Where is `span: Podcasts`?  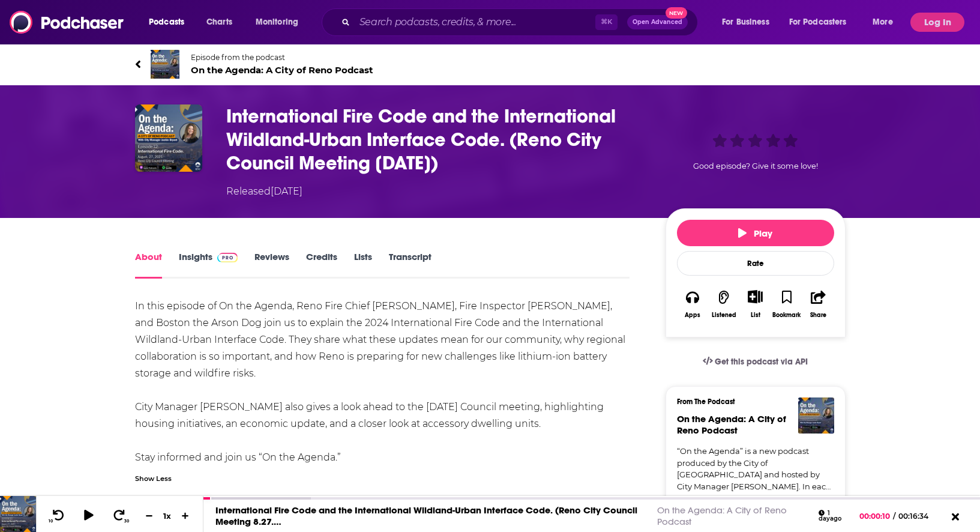 span: Podcasts is located at coordinates (167, 23).